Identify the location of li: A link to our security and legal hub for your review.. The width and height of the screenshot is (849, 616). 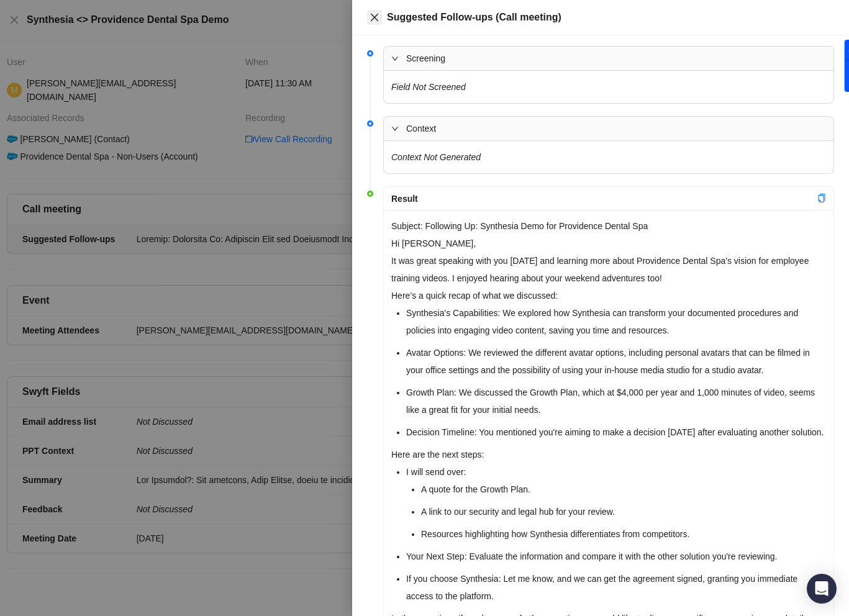
(623, 511).